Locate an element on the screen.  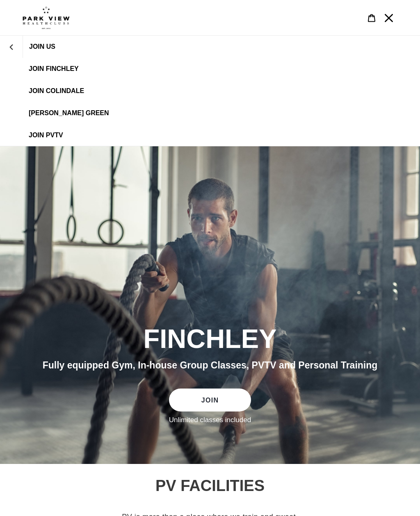
span: JOIN US is located at coordinates (42, 46).